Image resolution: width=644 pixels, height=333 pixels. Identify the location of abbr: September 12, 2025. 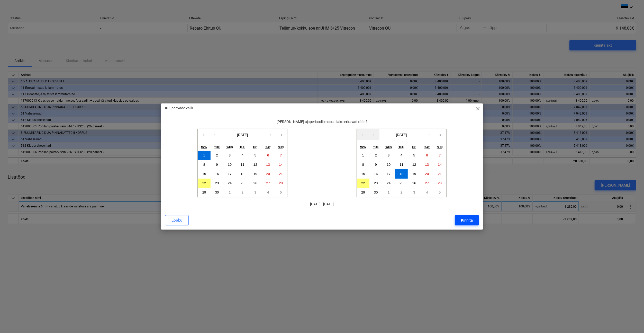
(255, 164).